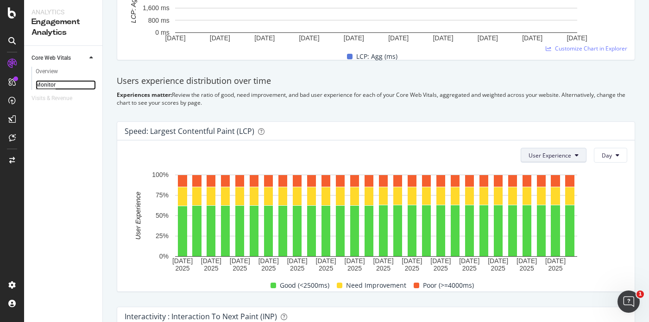 This screenshot has width=649, height=322. What do you see at coordinates (59, 58) in the screenshot?
I see `a: Core Web Vitals` at bounding box center [59, 58].